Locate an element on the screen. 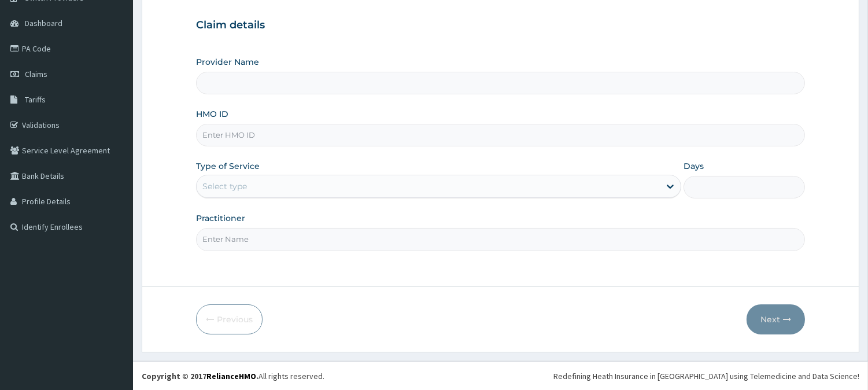  label: Practitioner is located at coordinates (220, 218).